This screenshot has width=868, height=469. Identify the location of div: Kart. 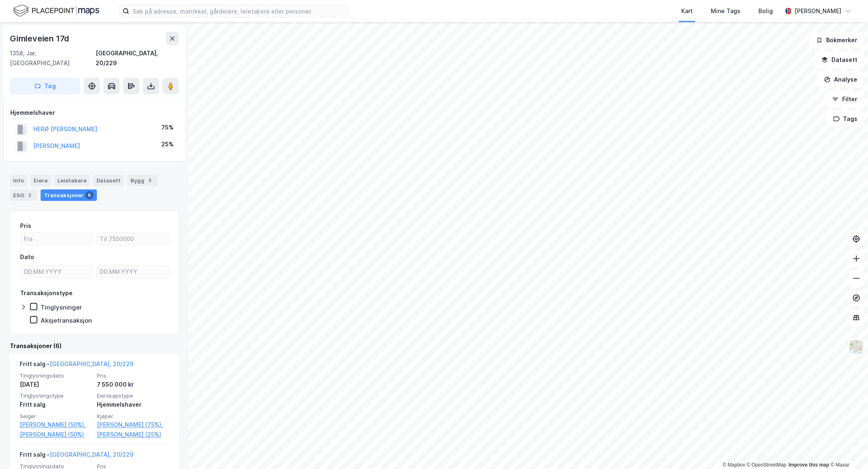
(687, 11).